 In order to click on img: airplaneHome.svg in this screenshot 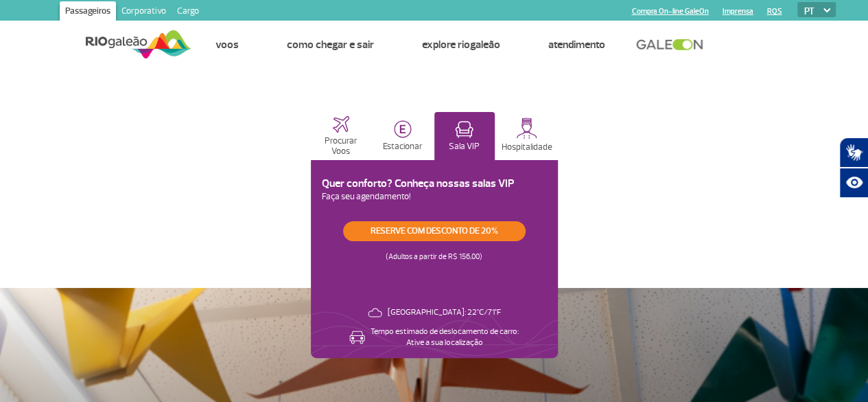, I will do `click(341, 124)`.